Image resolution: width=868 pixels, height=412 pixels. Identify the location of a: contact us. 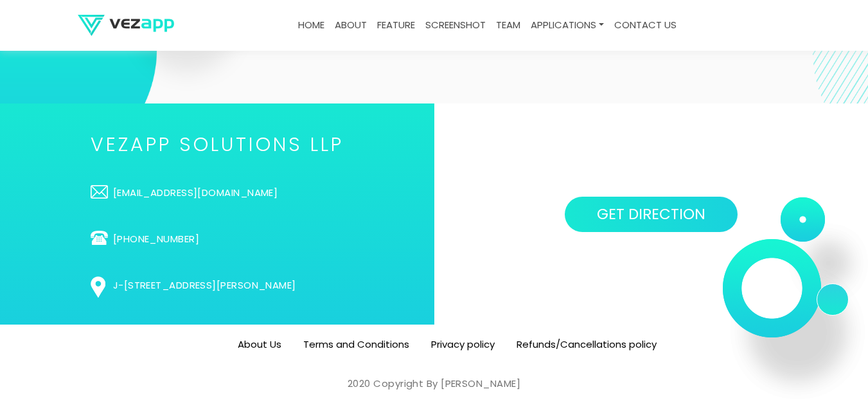
(645, 25).